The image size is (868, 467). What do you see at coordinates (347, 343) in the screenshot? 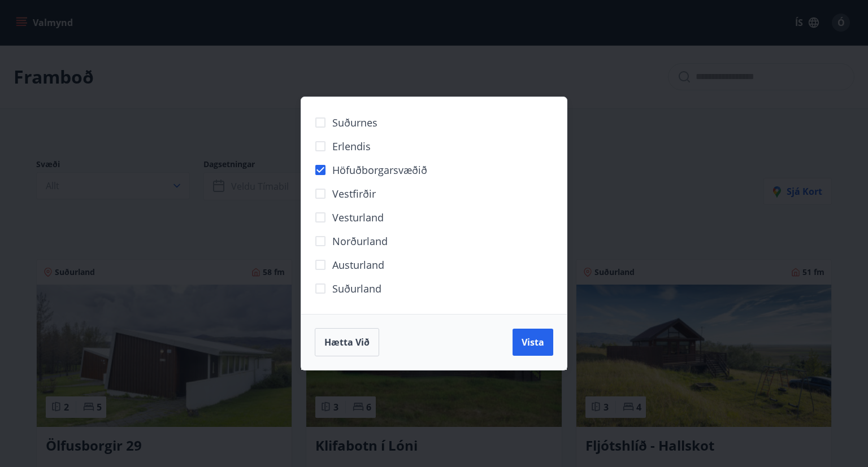
I see `span: Hætta við` at bounding box center [347, 343].